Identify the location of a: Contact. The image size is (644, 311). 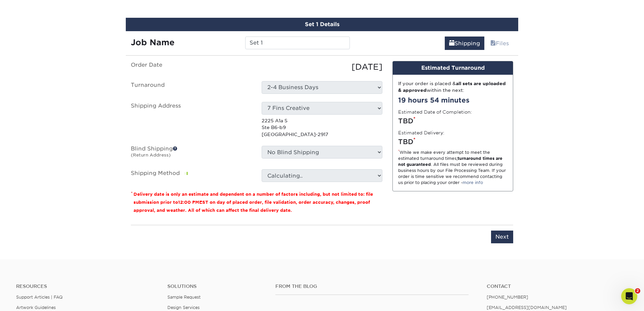
(557, 287).